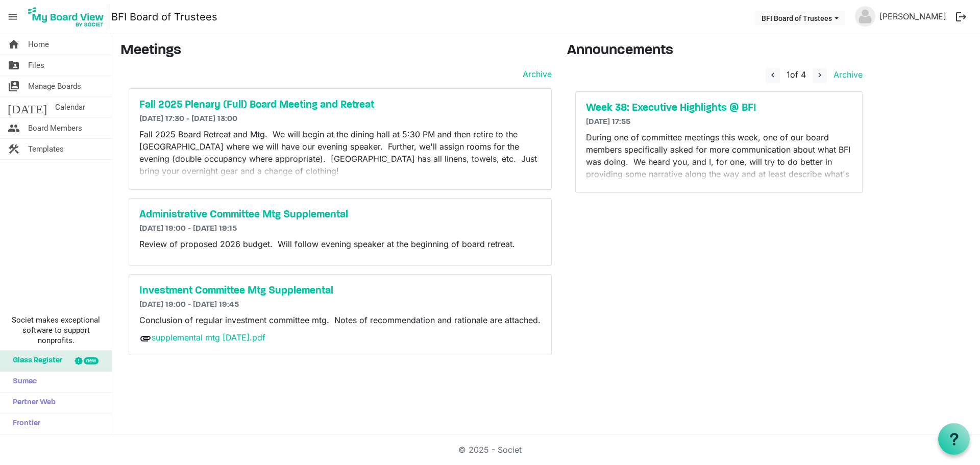 The image size is (980, 465). I want to click on span: Board Members, so click(55, 128).